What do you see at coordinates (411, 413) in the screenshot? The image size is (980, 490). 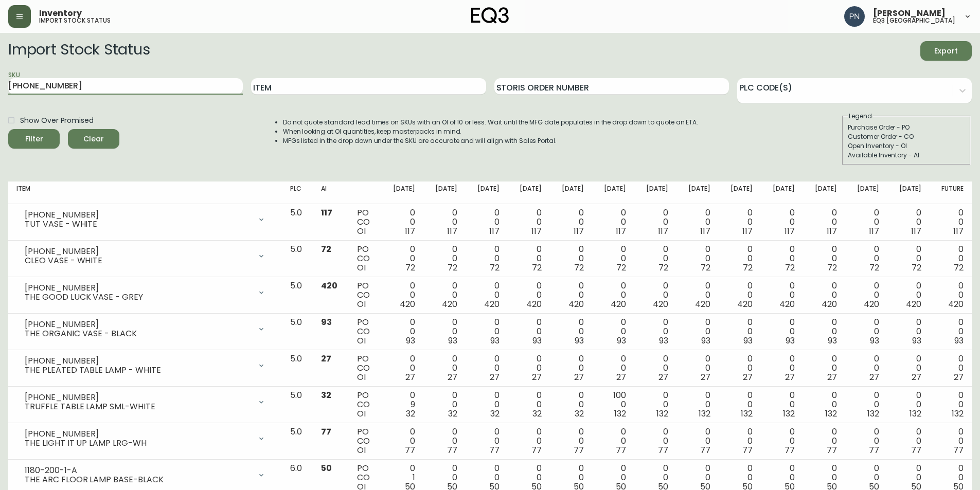 I see `span: 32` at bounding box center [411, 413].